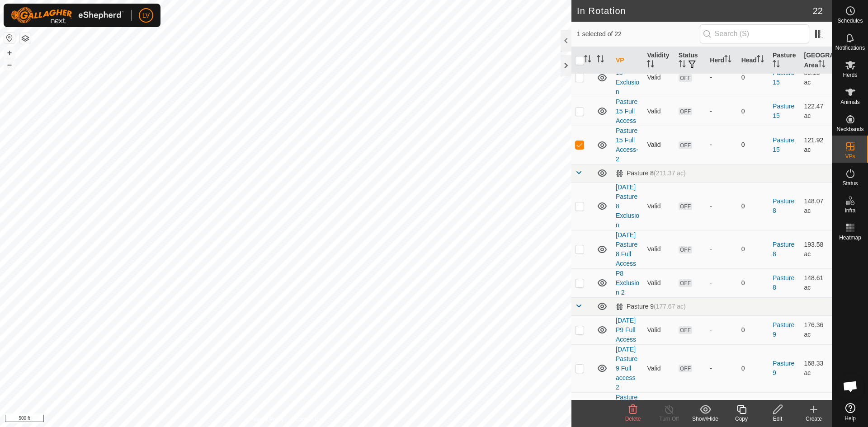  I want to click on td: 122.47 ac, so click(816, 111).